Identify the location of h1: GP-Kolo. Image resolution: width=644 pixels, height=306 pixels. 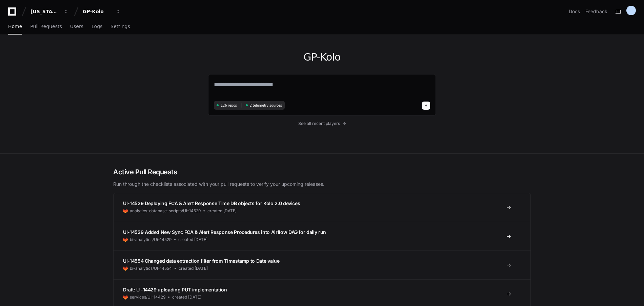
(322, 57).